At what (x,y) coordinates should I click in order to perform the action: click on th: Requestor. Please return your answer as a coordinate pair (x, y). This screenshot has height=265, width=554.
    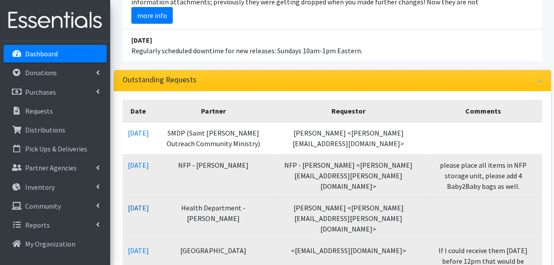
    Looking at the image, I should click on (348, 112).